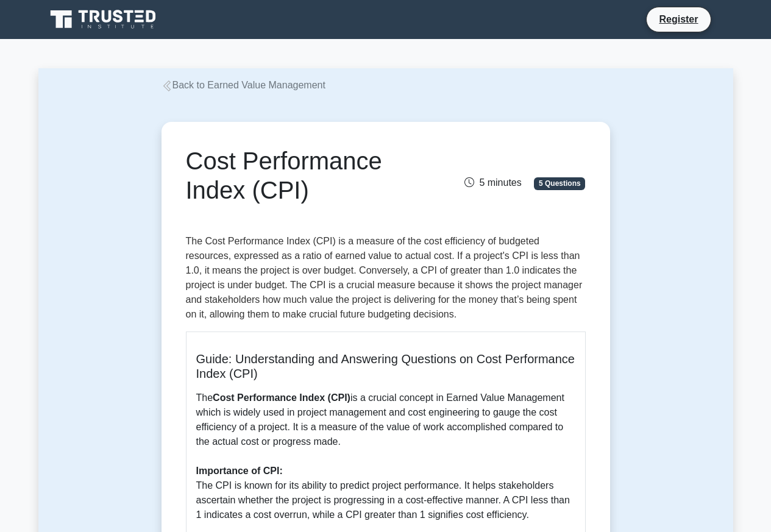 The image size is (771, 532). I want to click on span: 5 minutes, so click(493, 182).